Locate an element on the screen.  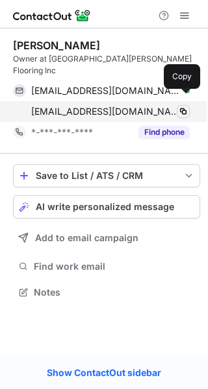
span: Notes is located at coordinates (114, 293).